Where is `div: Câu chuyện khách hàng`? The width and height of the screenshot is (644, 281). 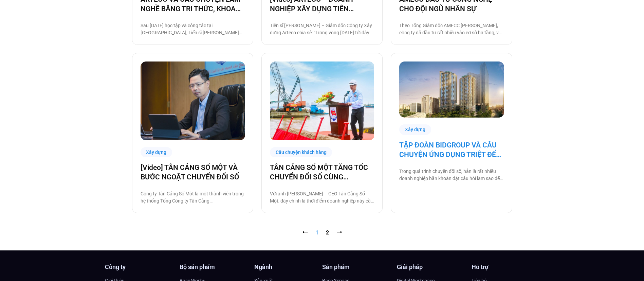 div: Câu chuyện khách hàng is located at coordinates (301, 152).